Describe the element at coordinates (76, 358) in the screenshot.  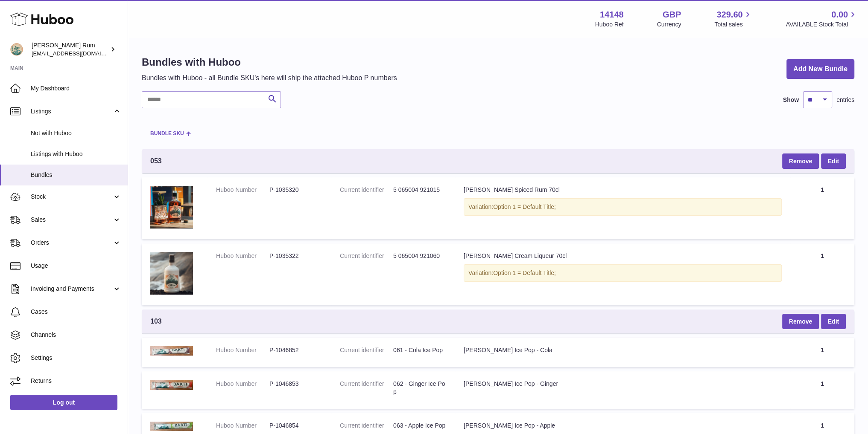
I see `span: Settings` at that location.